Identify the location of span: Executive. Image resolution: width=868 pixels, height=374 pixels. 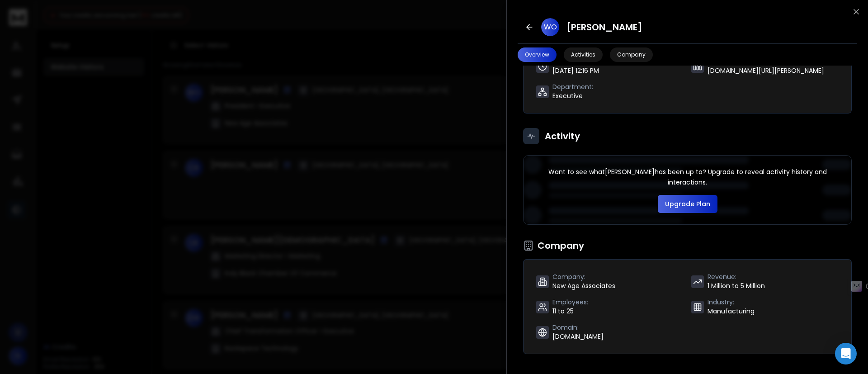
(573, 96).